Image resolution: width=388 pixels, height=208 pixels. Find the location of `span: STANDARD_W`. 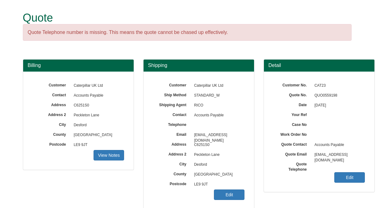

span: STANDARD_W is located at coordinates (218, 96).